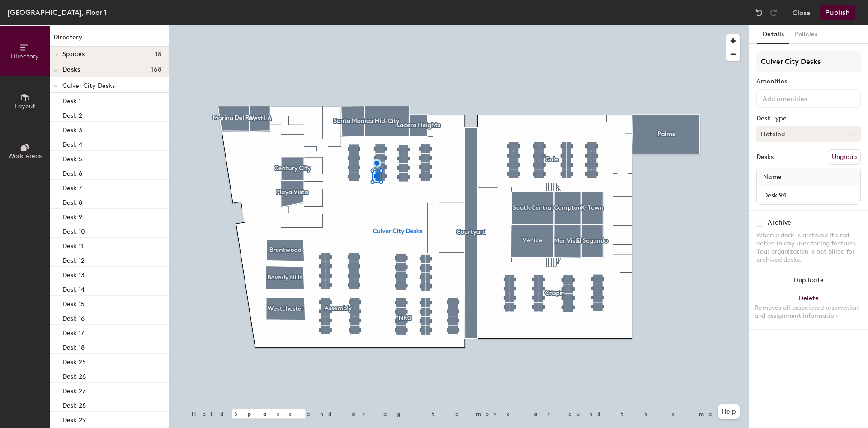 This screenshot has height=428, width=868. Describe the element at coordinates (765, 157) in the screenshot. I see `div: Desks` at that location.